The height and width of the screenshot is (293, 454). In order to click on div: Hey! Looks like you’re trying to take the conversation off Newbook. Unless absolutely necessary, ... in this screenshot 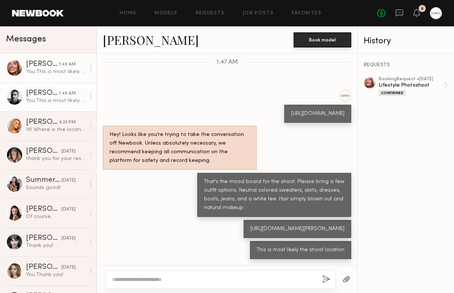, I will do `click(180, 148)`.